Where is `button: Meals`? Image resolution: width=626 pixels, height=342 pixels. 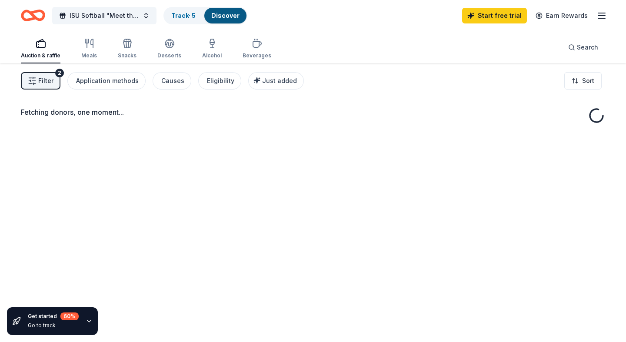
button: Meals is located at coordinates (89, 49).